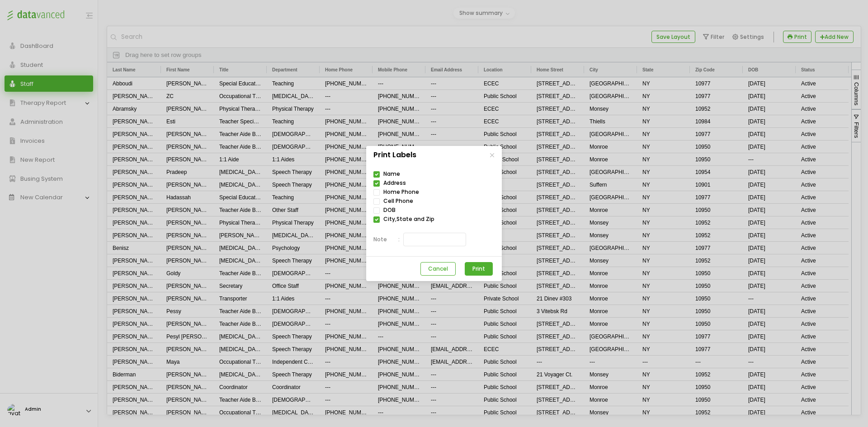 This screenshot has width=868, height=427. What do you see at coordinates (478, 269) in the screenshot?
I see `button: Print` at bounding box center [478, 269].